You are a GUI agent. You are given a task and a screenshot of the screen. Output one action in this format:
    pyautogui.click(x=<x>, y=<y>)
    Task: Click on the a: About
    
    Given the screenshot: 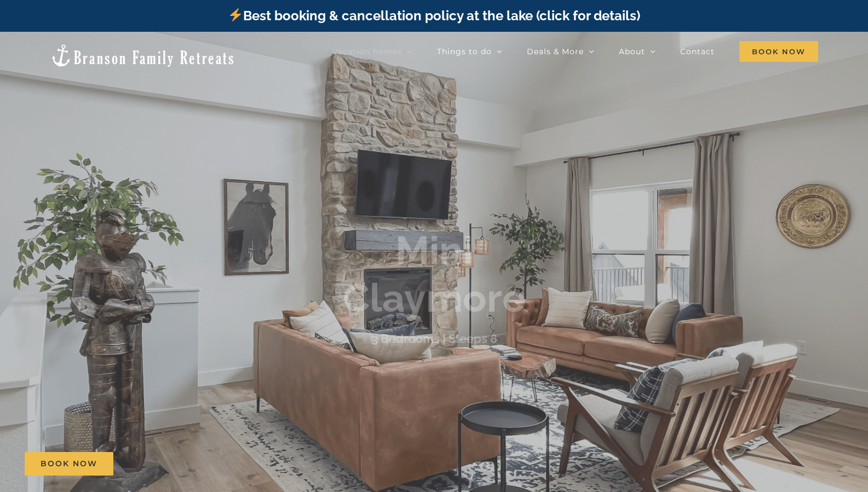 What is the action you would take?
    pyautogui.click(x=637, y=51)
    